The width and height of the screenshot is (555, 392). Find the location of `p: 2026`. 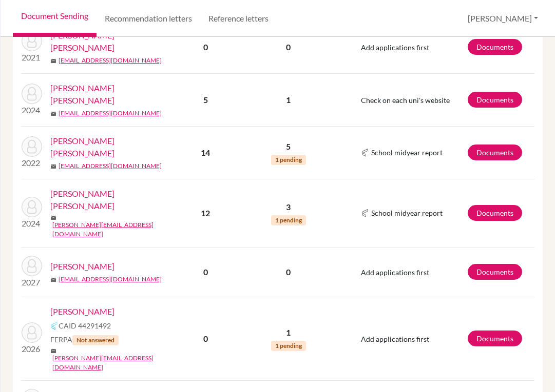

p: 2026 is located at coordinates (32, 349).